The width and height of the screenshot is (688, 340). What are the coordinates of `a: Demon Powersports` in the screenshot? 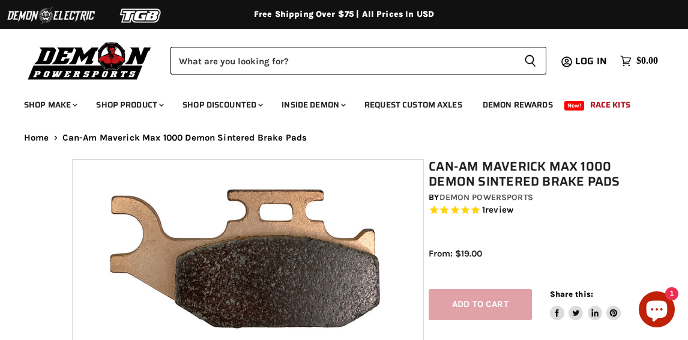 It's located at (486, 197).